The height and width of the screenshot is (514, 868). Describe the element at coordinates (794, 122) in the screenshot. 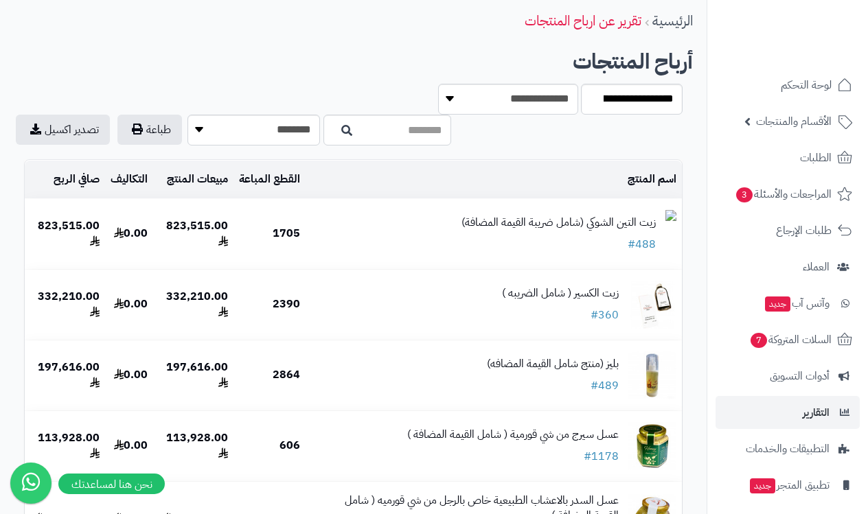

I see `span: الأقسام والمنتجات` at that location.